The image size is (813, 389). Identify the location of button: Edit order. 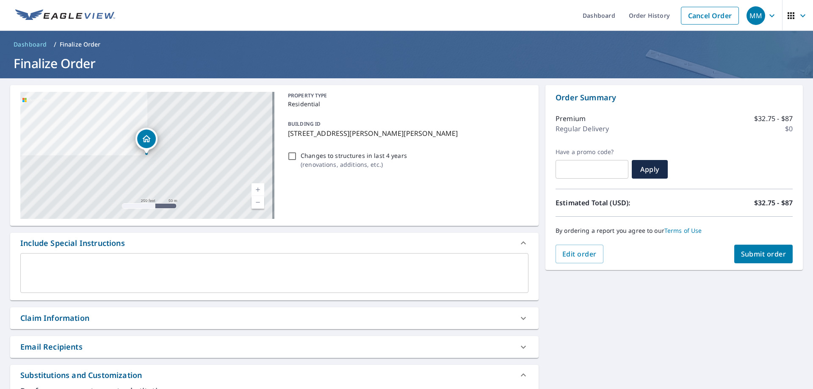
(579, 254).